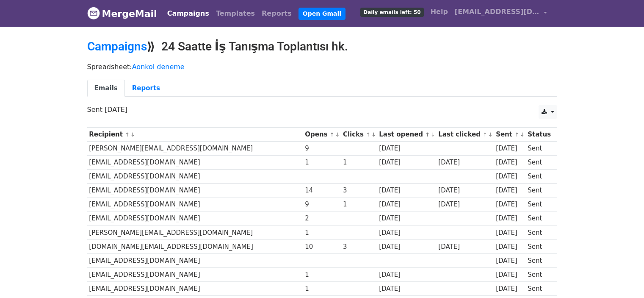 Image resolution: width=644 pixels, height=298 pixels. What do you see at coordinates (122, 14) in the screenshot?
I see `a: MergeMail` at bounding box center [122, 14].